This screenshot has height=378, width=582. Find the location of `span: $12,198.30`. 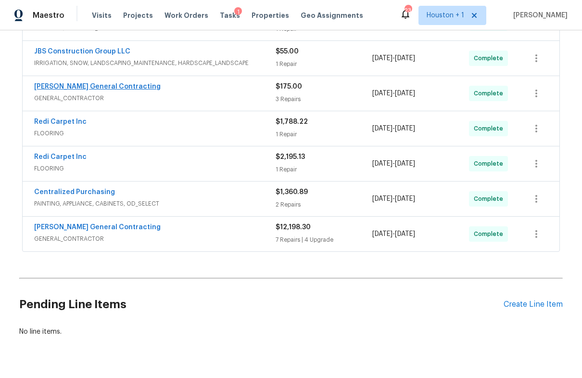

span: $12,198.30 is located at coordinates (293, 227).